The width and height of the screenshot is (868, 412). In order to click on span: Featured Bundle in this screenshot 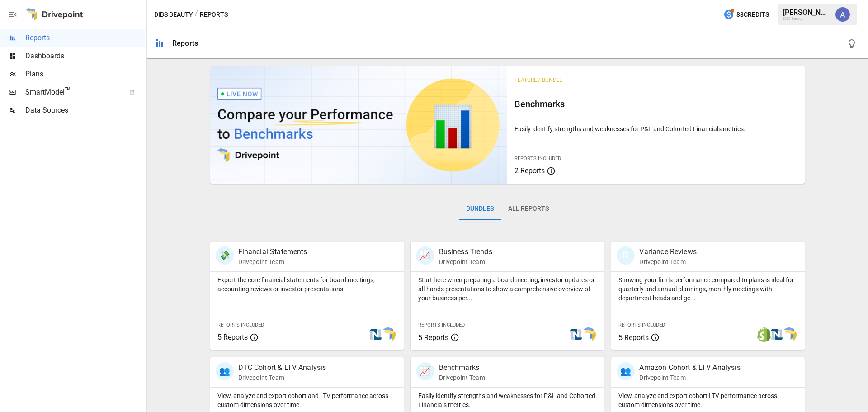, I will do `click(539, 80)`.